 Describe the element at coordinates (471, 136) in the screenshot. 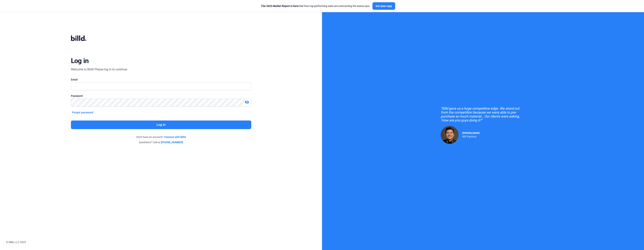

I see `div: RDP Electrical` at that location.